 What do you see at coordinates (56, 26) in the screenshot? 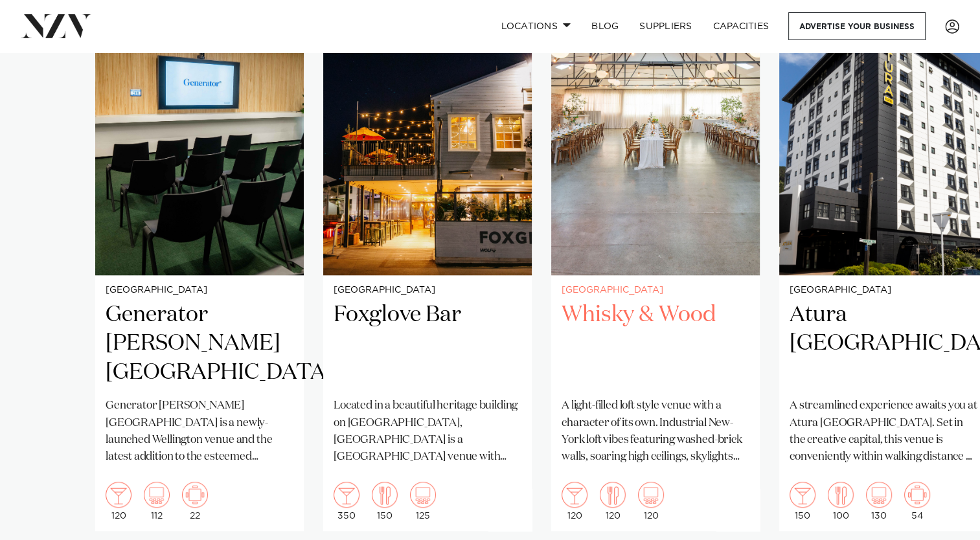
I see `img: nzv-logo.png` at bounding box center [56, 26].